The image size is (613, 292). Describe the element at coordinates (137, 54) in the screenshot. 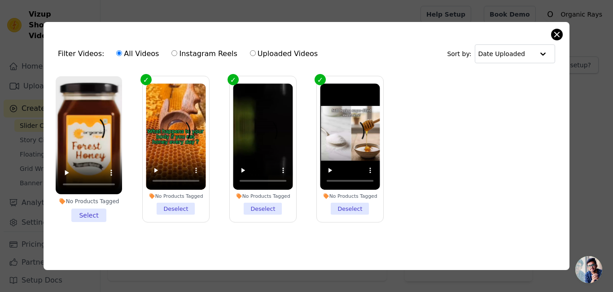

I see `label: All Videos` at that location.